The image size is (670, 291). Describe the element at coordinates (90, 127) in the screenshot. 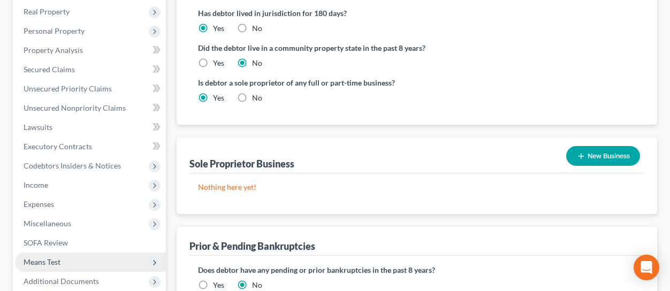

I see `a: Lawsuits` at that location.